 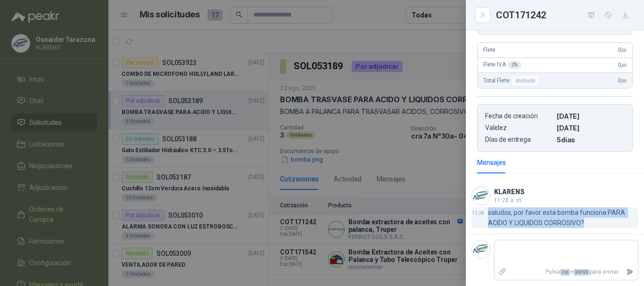 What do you see at coordinates (483, 15) in the screenshot?
I see `button: Close` at bounding box center [483, 15].